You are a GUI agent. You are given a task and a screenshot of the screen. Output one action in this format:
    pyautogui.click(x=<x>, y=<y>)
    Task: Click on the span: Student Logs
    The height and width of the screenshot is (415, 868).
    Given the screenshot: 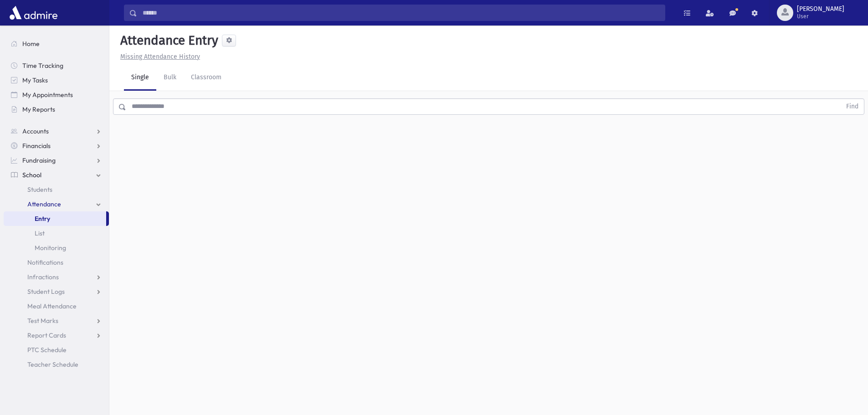 What is the action you would take?
    pyautogui.click(x=46, y=292)
    